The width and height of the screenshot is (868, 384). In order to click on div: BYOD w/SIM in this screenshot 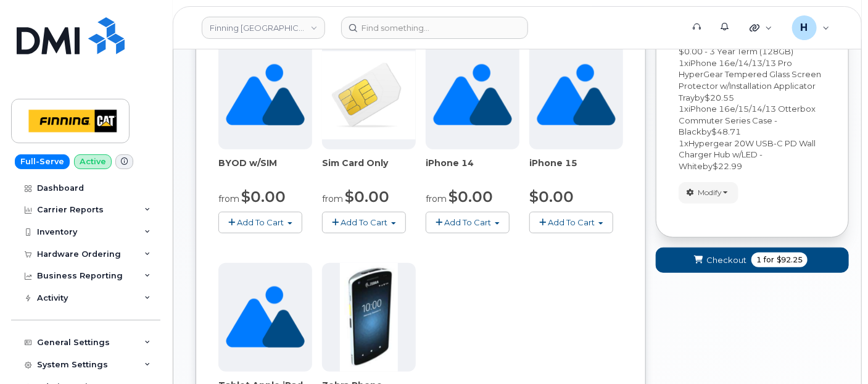, I will do `click(266, 170)`.